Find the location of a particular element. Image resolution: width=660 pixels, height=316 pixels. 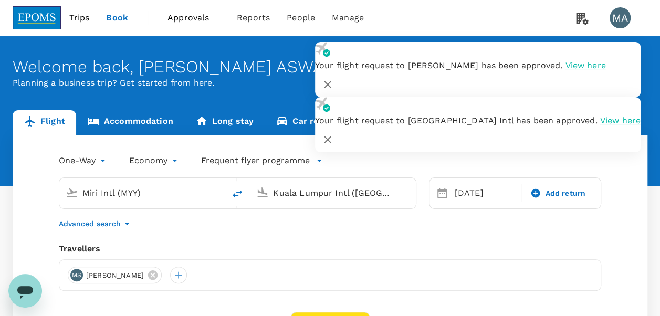

span: Book is located at coordinates (117, 18).